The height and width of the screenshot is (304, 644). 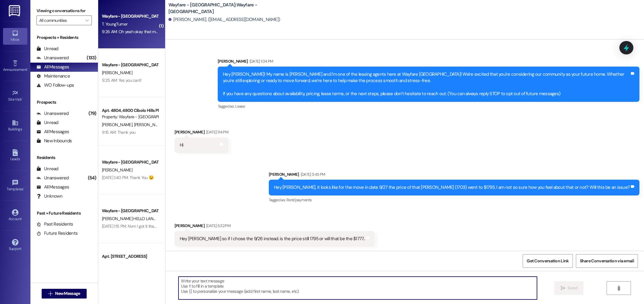 What do you see at coordinates (15, 245) in the screenshot?
I see `a: Support` at bounding box center [15, 245].